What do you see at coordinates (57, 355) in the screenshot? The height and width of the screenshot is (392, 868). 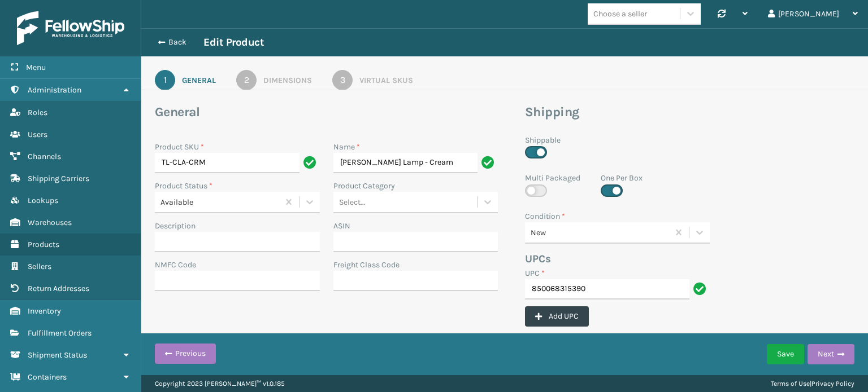 I see `span: Shipment Status` at bounding box center [57, 355].